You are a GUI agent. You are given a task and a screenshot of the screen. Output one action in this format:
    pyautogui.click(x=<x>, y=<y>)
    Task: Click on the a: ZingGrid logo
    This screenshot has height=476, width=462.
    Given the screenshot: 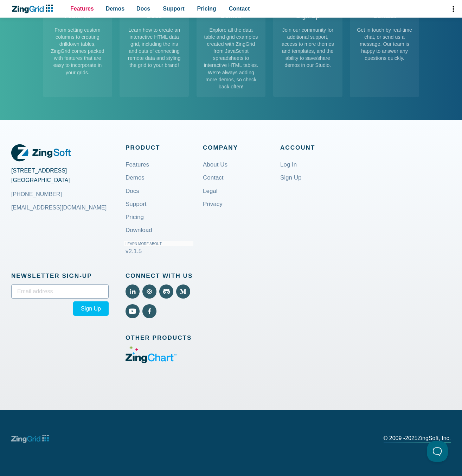 What is the action you would take?
    pyautogui.click(x=30, y=439)
    